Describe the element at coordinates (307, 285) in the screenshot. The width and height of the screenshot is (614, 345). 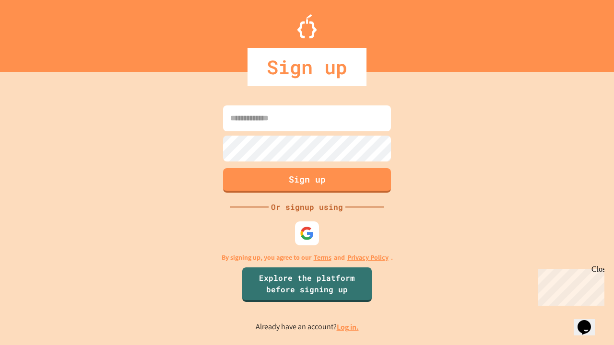
I see `a: Explore the platform before signing up` at that location.